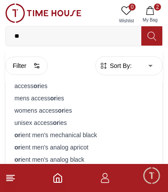  I want to click on div: mens access ies, so click(84, 98).